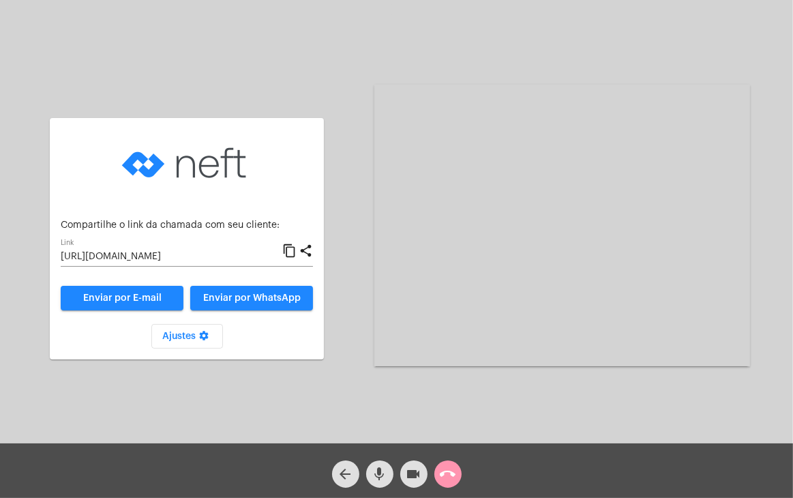 The image size is (793, 498). What do you see at coordinates (187, 336) in the screenshot?
I see `button: Ajustes` at bounding box center [187, 336].